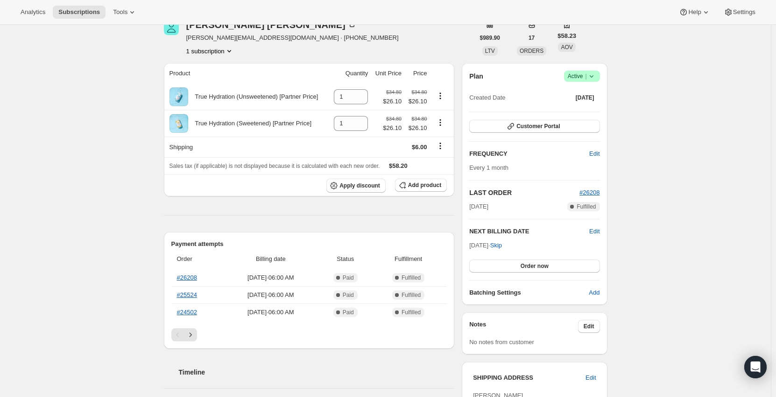 This screenshot has height=397, width=776. What do you see at coordinates (187, 294) in the screenshot?
I see `a: #25524` at bounding box center [187, 294].